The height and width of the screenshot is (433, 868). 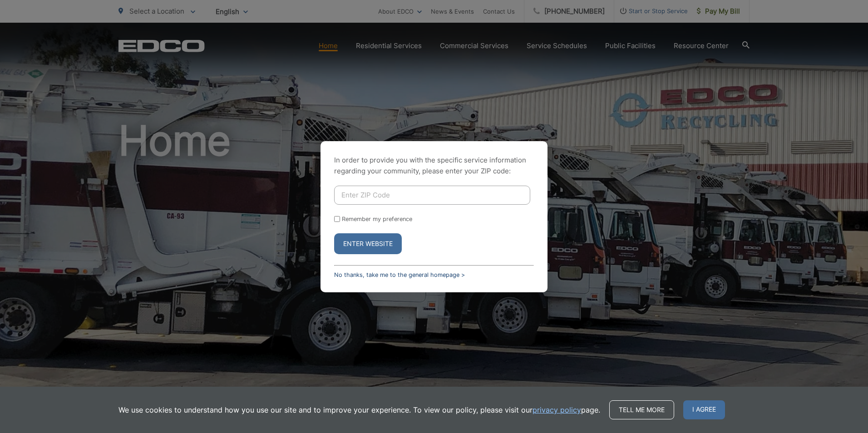 What do you see at coordinates (704, 410) in the screenshot?
I see `span: I agree` at bounding box center [704, 410].